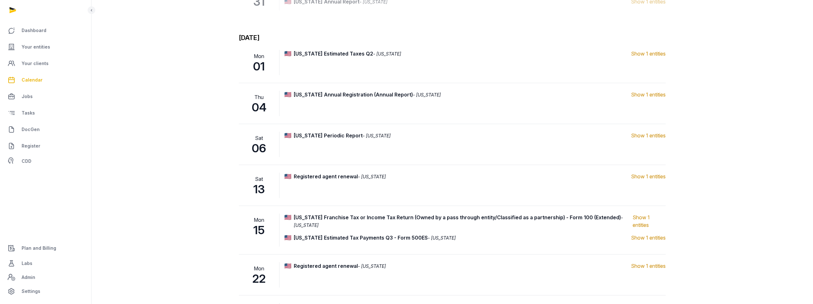 The height and width of the screenshot is (304, 813). I want to click on span: 15, so click(259, 230).